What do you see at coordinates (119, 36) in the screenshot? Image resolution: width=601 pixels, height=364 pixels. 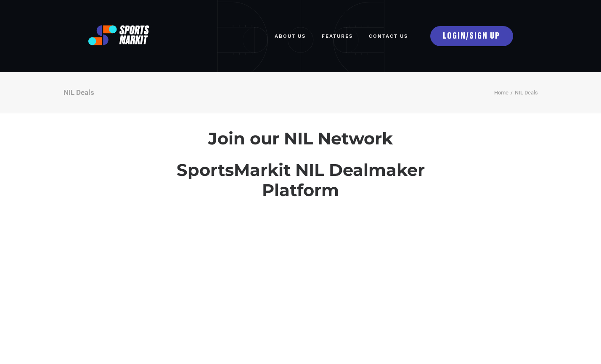 I see `img: logo` at bounding box center [119, 36].